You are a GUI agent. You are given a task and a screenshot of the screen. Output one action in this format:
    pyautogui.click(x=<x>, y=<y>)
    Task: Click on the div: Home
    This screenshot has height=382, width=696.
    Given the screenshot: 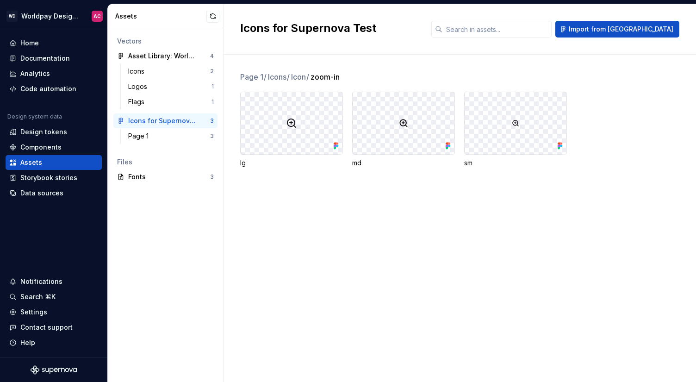 What is the action you would take?
    pyautogui.click(x=30, y=43)
    